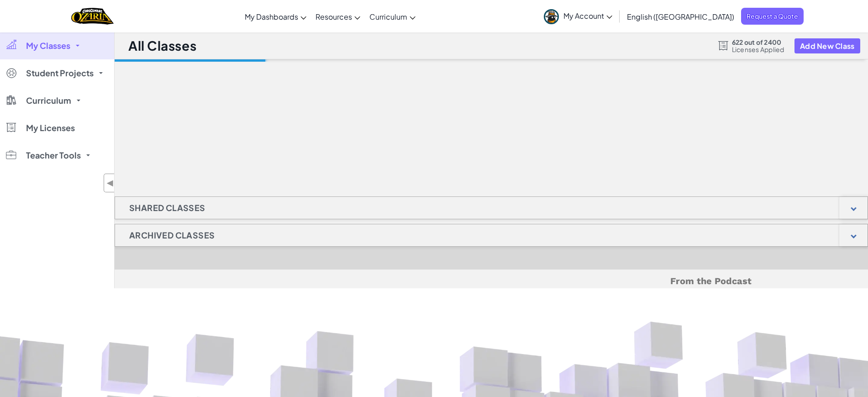  What do you see at coordinates (772, 16) in the screenshot?
I see `a: Request a Quote` at bounding box center [772, 16].